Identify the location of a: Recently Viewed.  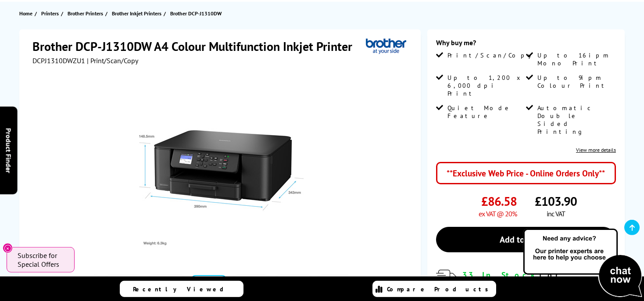
(182, 289).